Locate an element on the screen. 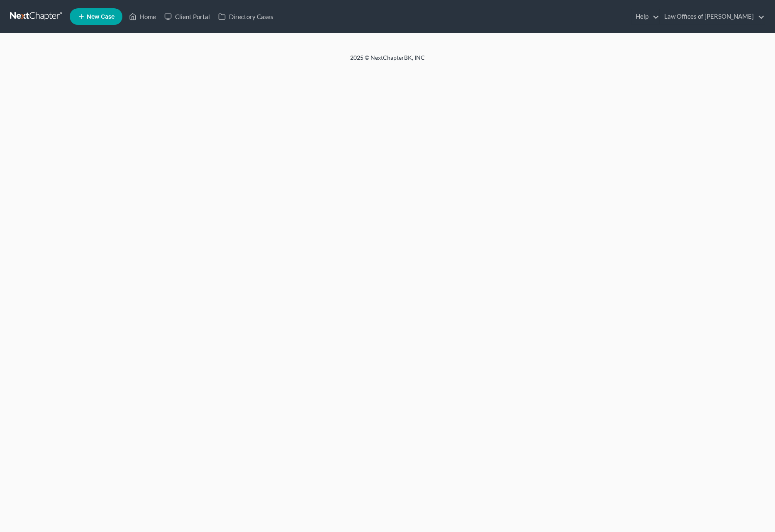  a: Directory Cases is located at coordinates (245, 16).